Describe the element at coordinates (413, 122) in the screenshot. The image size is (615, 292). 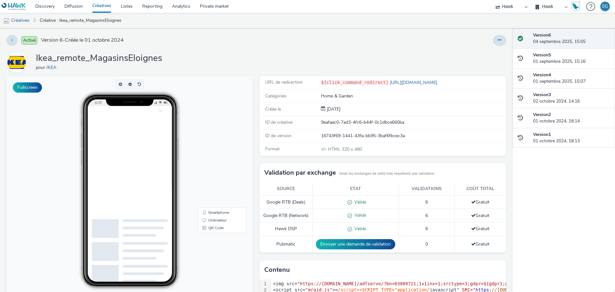
I see `div: 9eafaec0-7ad3-4fc6-b44f-0c1dbce660ba` at that location.